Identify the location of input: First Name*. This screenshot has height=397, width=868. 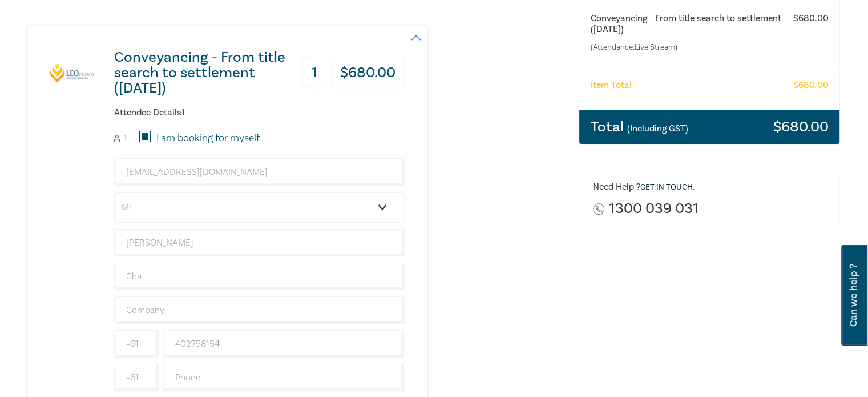
(259, 243).